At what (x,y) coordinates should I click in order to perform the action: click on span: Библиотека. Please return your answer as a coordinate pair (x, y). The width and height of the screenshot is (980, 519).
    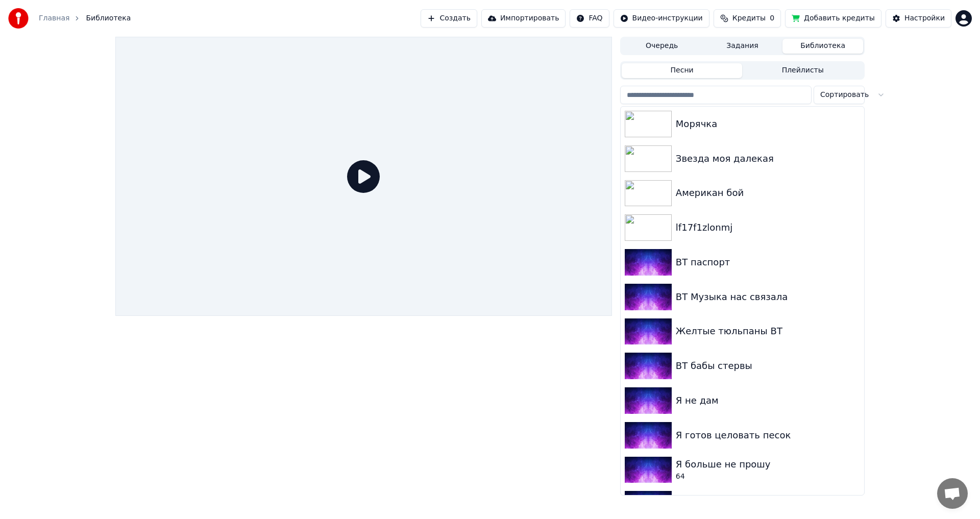
    Looking at the image, I should click on (108, 19).